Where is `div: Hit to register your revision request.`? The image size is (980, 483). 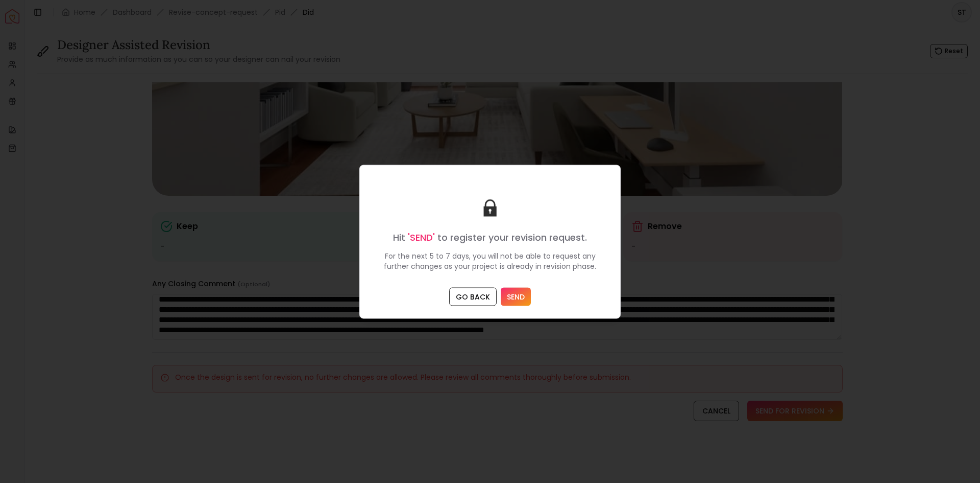
div: Hit to register your revision request. is located at coordinates (490, 237).